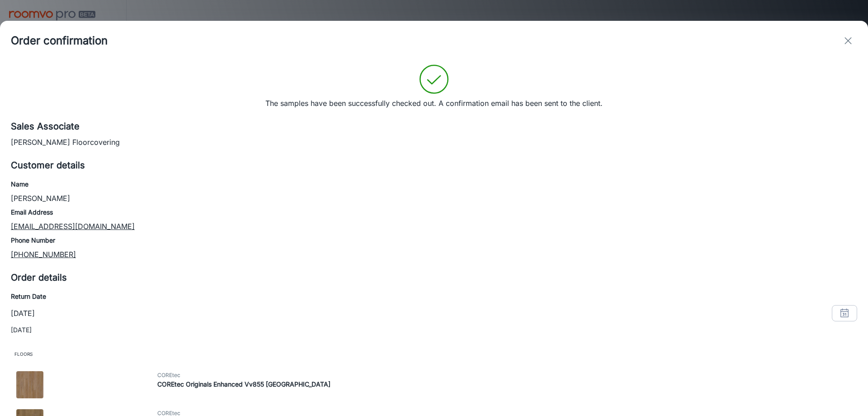 The width and height of the screenshot is (868, 416). I want to click on p: The samples have been successfully checked out. A confirmation email has been sent to the client., so click(434, 103).